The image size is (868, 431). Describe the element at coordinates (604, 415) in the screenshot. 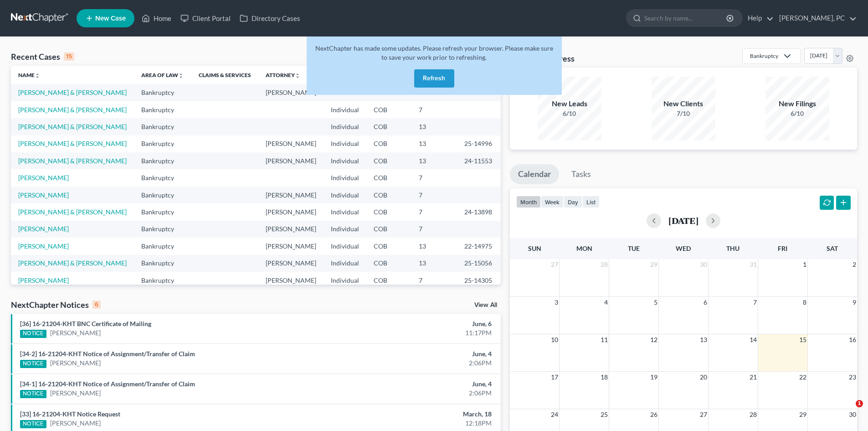

I see `span: 25` at that location.